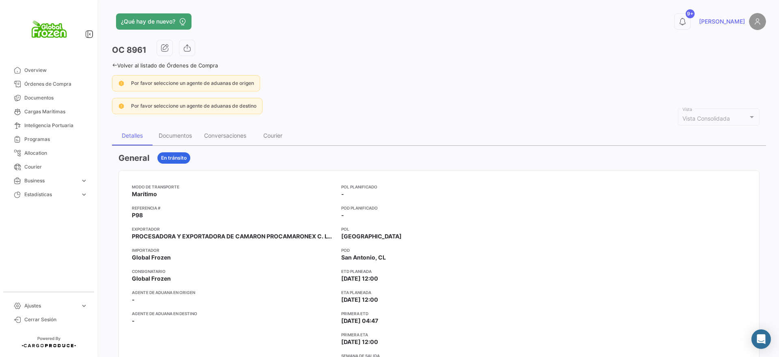 This screenshot has width=779, height=357. I want to click on app-card-info-title: POL Planificado, so click(441, 187).